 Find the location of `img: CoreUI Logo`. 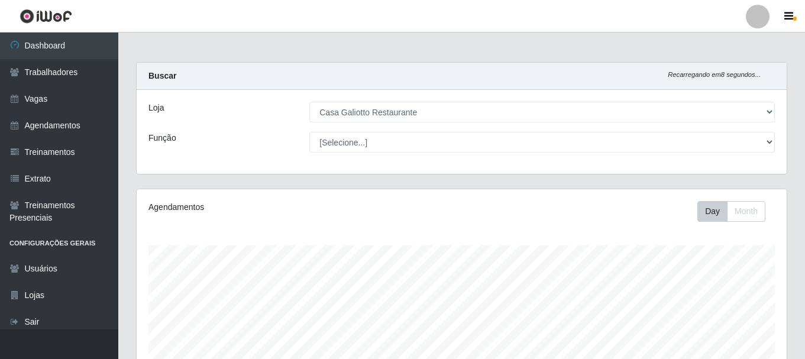

img: CoreUI Logo is located at coordinates (46, 16).